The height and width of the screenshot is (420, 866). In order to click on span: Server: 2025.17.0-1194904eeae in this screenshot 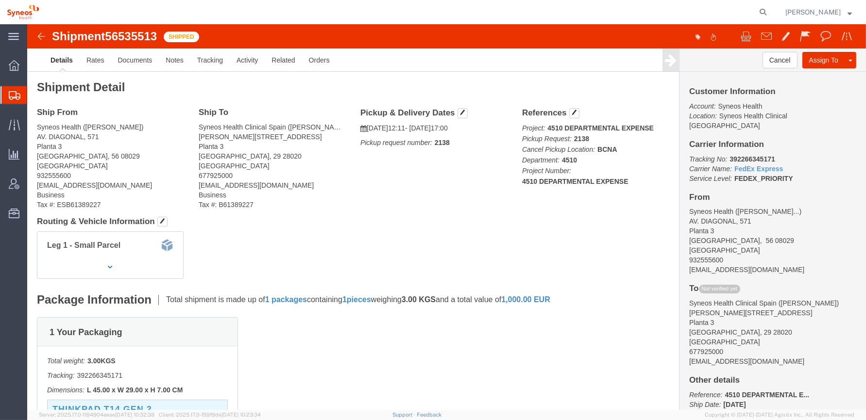, I will do `click(97, 415)`.